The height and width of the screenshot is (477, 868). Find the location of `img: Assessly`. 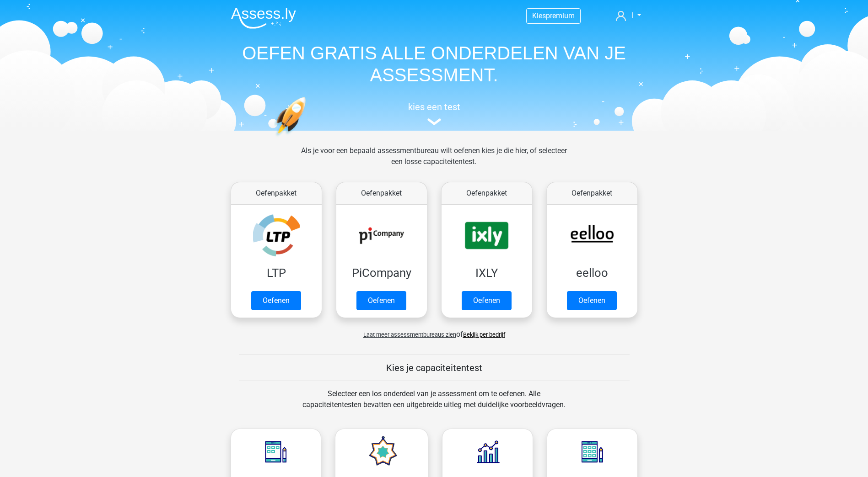

img: Assessly is located at coordinates (264, 18).